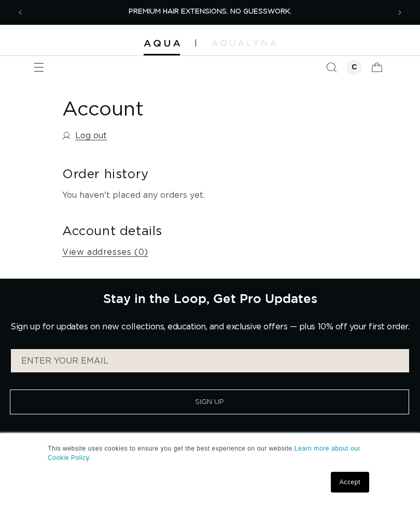 The width and height of the screenshot is (420, 506). Describe the element at coordinates (85, 136) in the screenshot. I see `a: Log out` at that location.